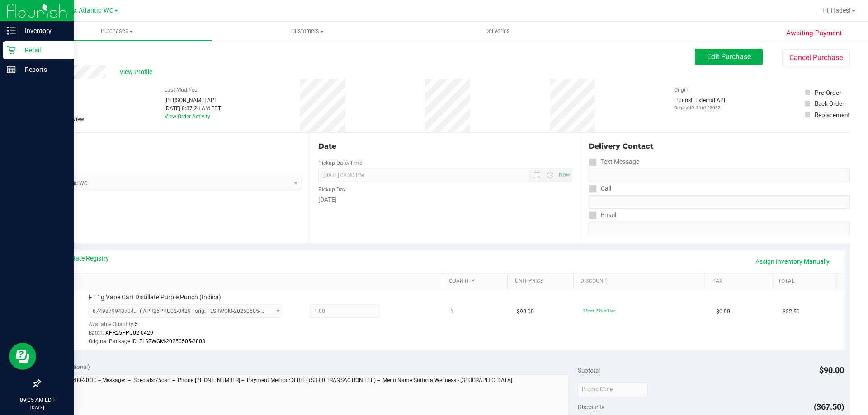 This screenshot has width=868, height=415. What do you see at coordinates (170, 146) in the screenshot?
I see `div: Location` at bounding box center [170, 146].